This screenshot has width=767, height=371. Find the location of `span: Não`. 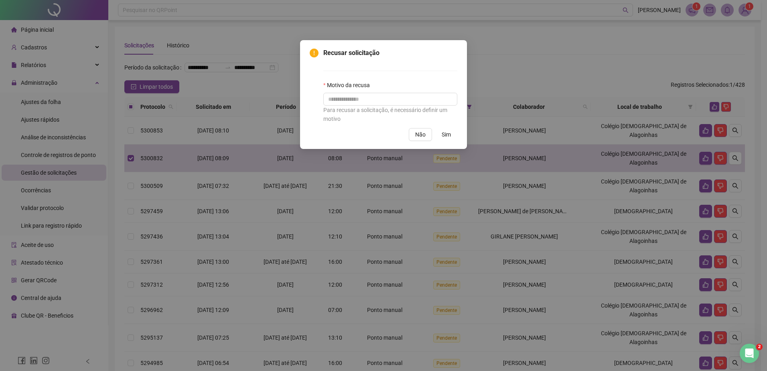

span: Não is located at coordinates (420, 134).